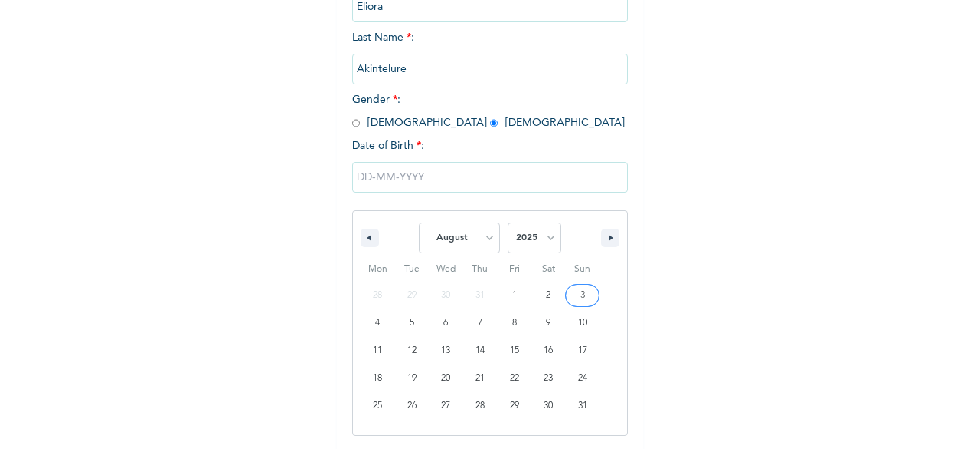  I want to click on button: 26, so click(412, 406).